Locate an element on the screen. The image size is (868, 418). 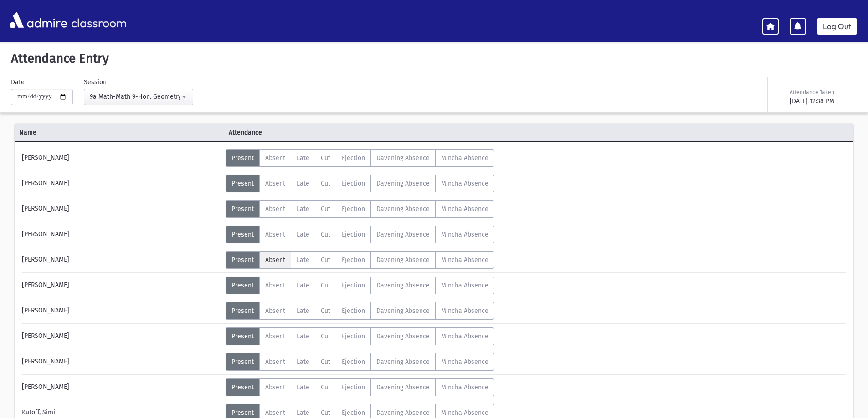
span: Attendance is located at coordinates (329, 132).